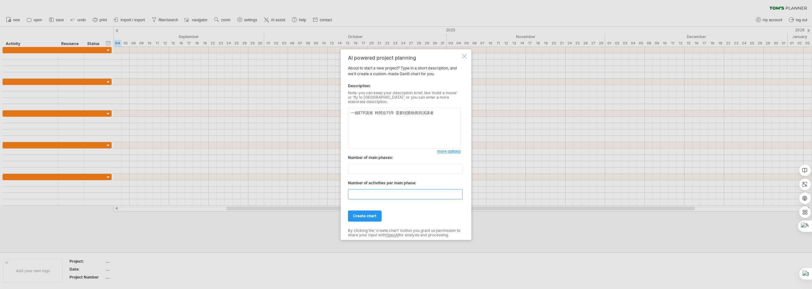 This screenshot has width=812, height=289. Describe the element at coordinates (392, 235) in the screenshot. I see `a: OpenAI` at that location.